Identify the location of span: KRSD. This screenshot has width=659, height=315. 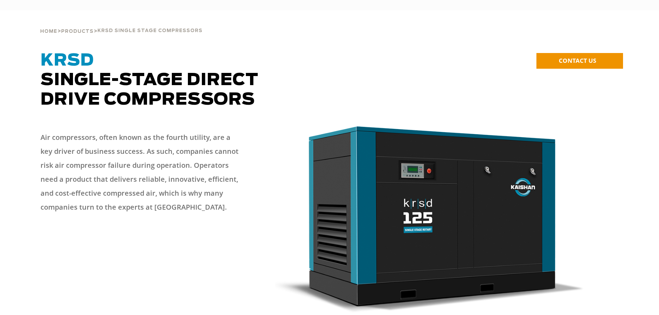
(67, 61).